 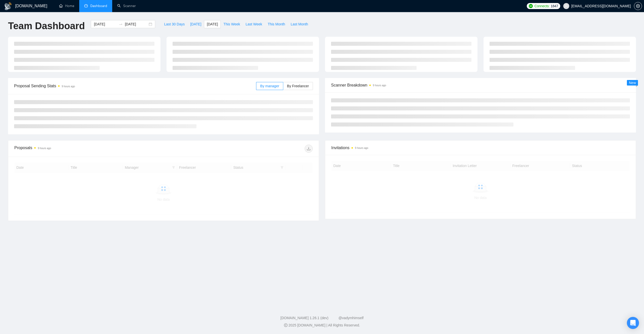 What do you see at coordinates (638, 6) in the screenshot?
I see `button: setting` at bounding box center [638, 6].